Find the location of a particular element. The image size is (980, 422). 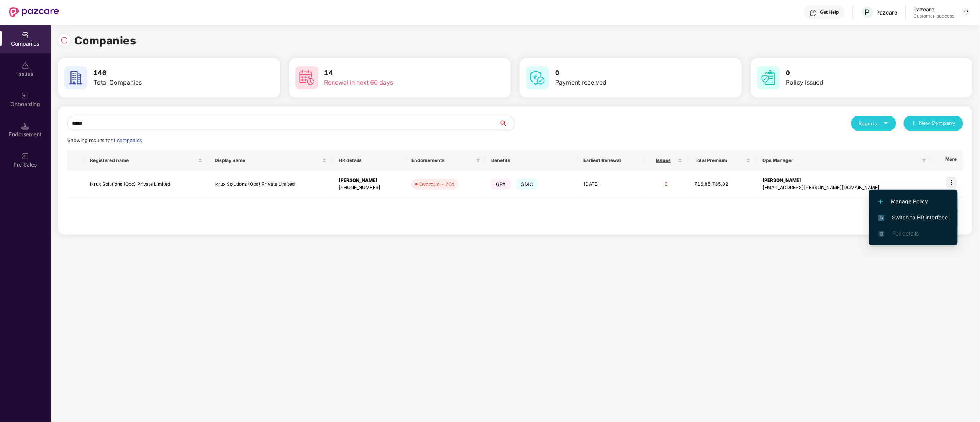

span: Manage Policy is located at coordinates (913, 202).